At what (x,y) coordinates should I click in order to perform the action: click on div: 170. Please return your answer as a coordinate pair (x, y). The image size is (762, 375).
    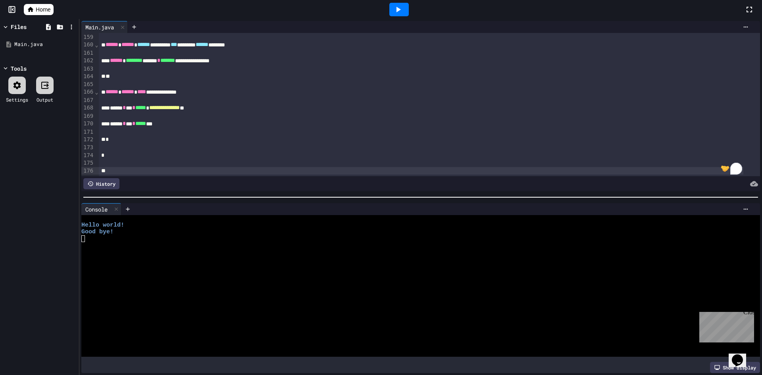
    Looking at the image, I should click on (88, 124).